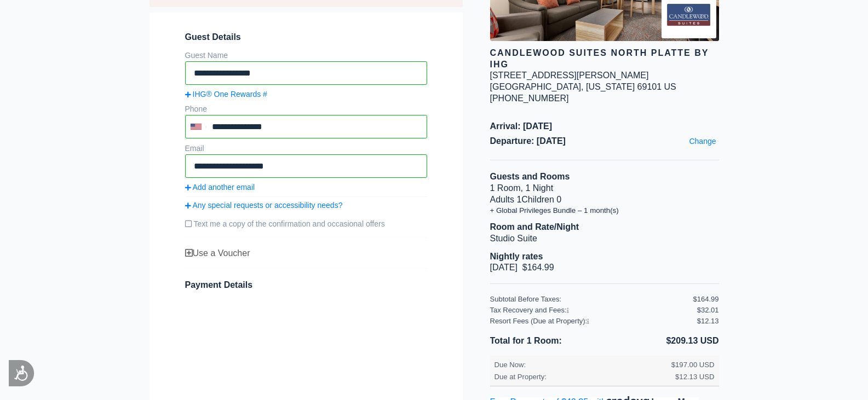  I want to click on div: $32.01, so click(707, 311).